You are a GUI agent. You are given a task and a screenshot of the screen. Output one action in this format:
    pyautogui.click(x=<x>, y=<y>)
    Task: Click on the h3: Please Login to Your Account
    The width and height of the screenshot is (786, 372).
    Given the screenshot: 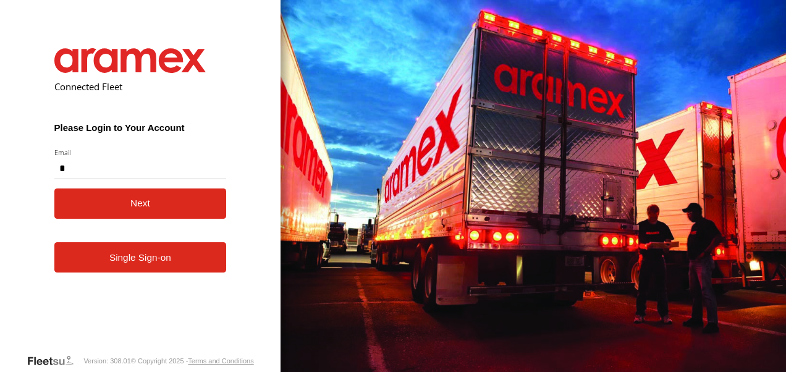 What is the action you would take?
    pyautogui.click(x=140, y=127)
    